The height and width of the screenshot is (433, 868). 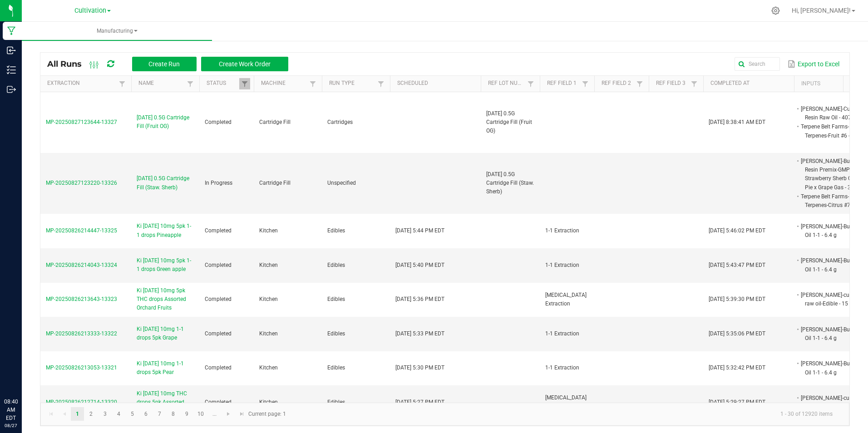 What do you see at coordinates (284, 84) in the screenshot?
I see `a: MachineSortable` at bounding box center [284, 84].